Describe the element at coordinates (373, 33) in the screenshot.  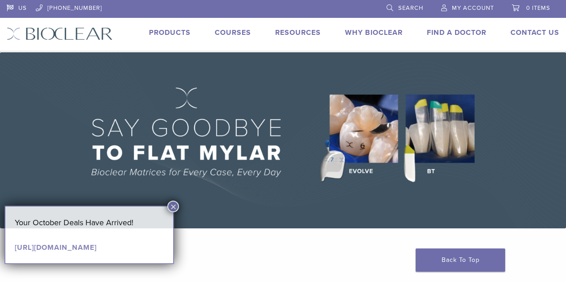
I see `a: Why Bioclear` at that location.